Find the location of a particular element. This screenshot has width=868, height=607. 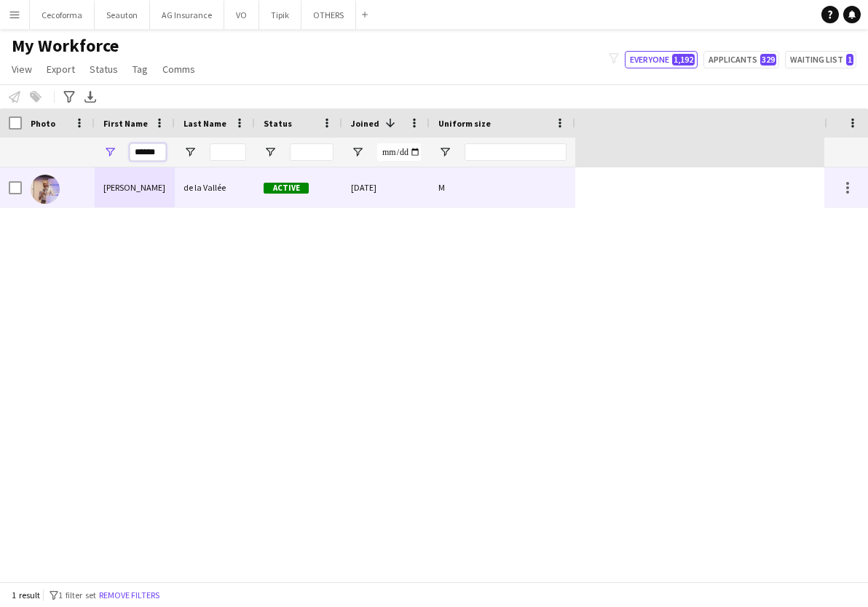

span: 1 filter set is located at coordinates (77, 595).